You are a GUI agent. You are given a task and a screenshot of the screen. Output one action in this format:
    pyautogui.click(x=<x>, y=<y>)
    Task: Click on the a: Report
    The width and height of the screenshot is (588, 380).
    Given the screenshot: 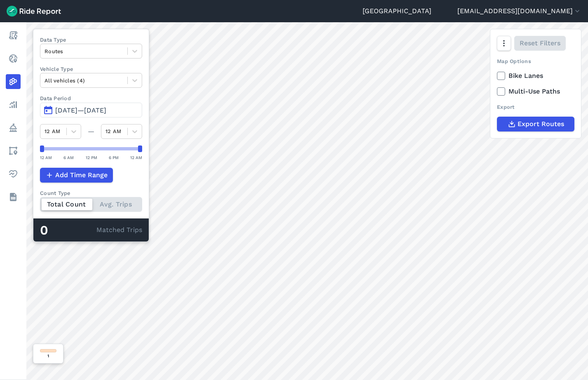 What is the action you would take?
    pyautogui.click(x=13, y=36)
    